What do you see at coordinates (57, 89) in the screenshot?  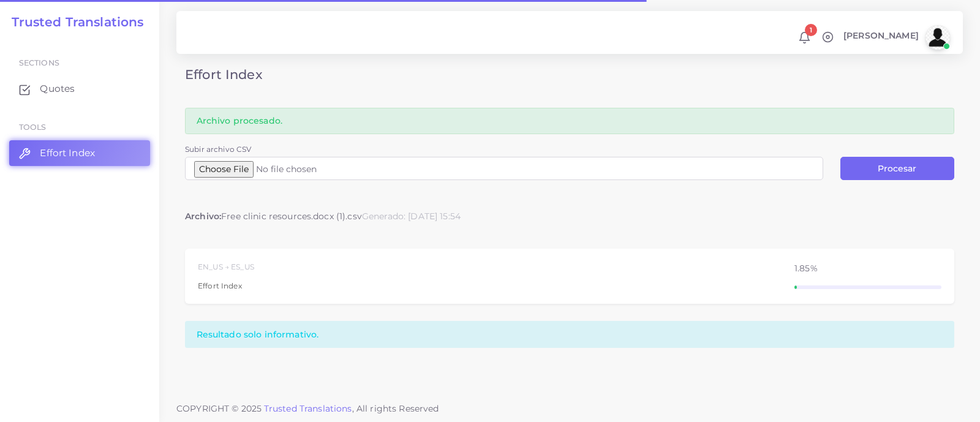 I see `span: Quotes` at bounding box center [57, 89].